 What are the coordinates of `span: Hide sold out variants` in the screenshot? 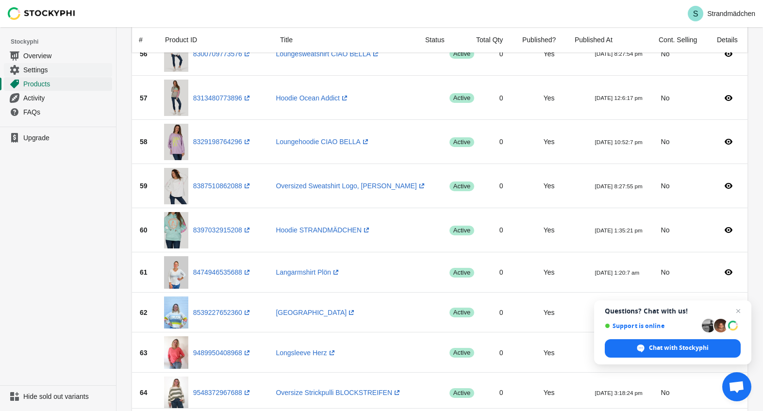 It's located at (66, 397).